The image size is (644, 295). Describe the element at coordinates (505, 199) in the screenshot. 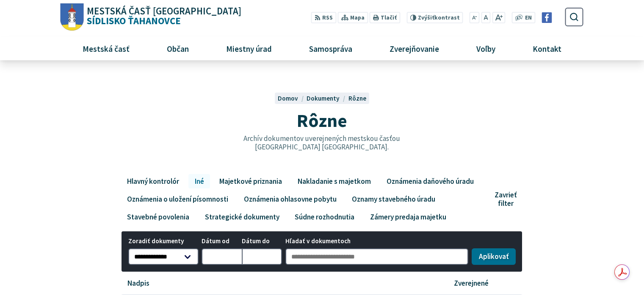

I see `span: Zavrieť filter` at that location.